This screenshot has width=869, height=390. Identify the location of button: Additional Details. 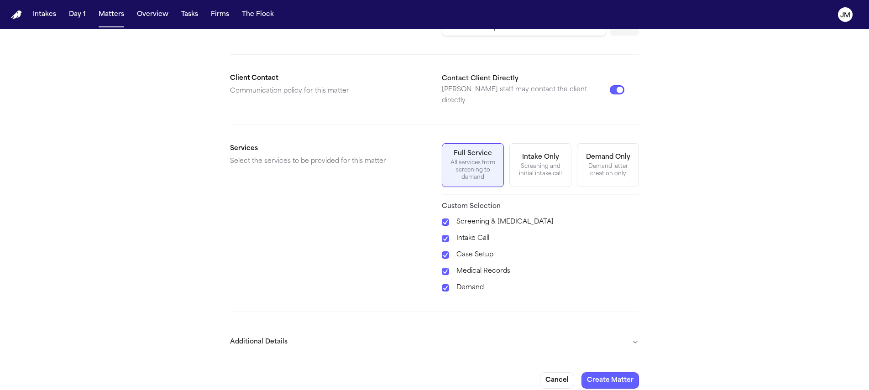
(435, 342).